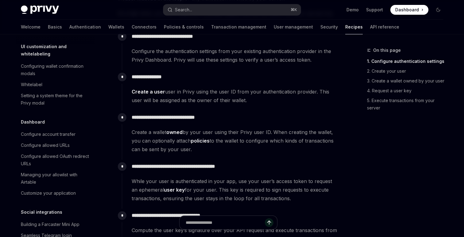 The image size is (464, 237). What do you see at coordinates (56, 179) in the screenshot?
I see `div: Managing your allowlist with Airtable` at bounding box center [56, 179].